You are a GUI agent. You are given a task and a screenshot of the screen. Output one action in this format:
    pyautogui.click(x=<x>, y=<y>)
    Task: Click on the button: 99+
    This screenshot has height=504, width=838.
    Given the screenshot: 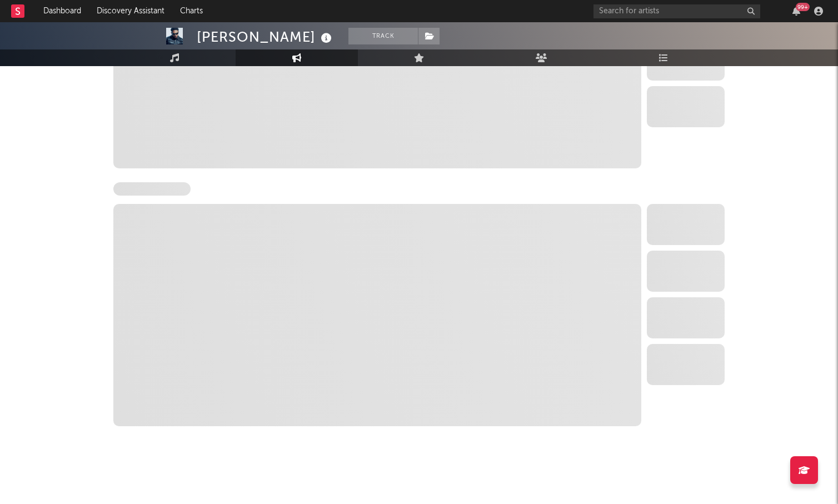 What is the action you would take?
    pyautogui.click(x=797, y=11)
    